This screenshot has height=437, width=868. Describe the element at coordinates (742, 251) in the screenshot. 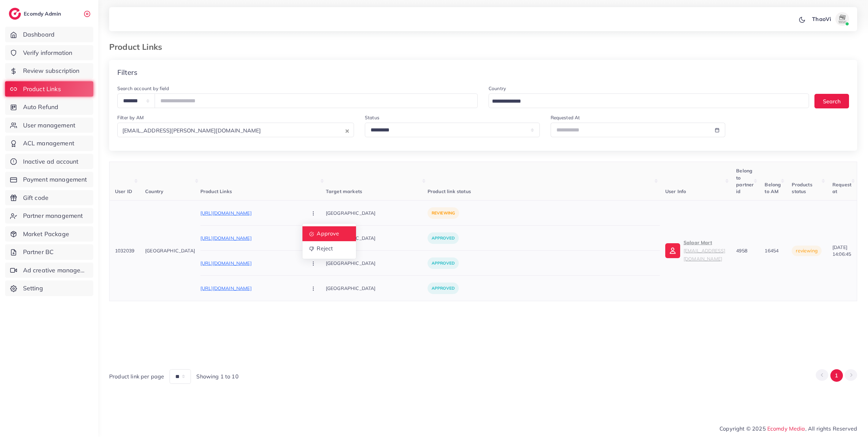

I see `span: 4958` at that location.